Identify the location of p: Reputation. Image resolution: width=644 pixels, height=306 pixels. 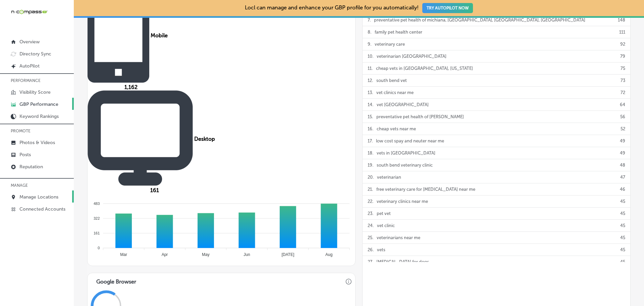
(31, 166).